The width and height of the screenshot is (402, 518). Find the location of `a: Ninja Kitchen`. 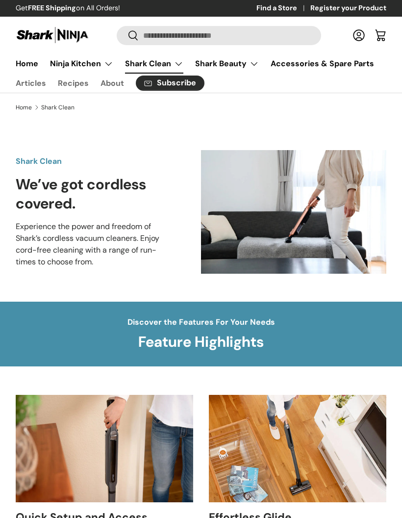

a: Ninja Kitchen is located at coordinates (81, 64).